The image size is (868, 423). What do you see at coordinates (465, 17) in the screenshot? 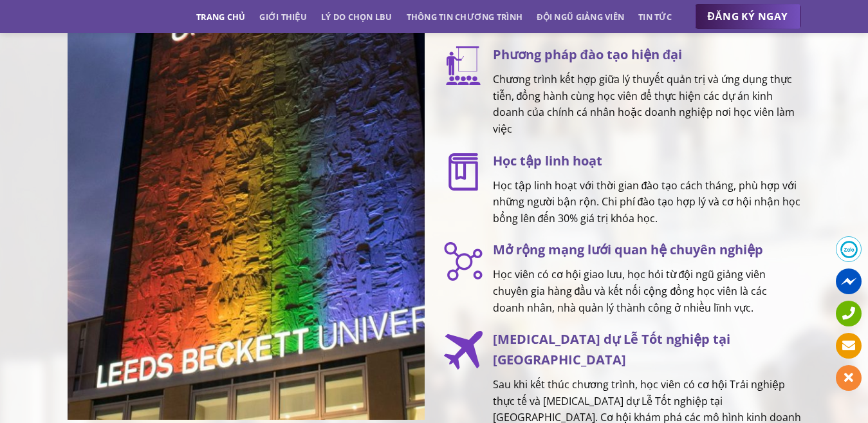
I see `a: Thông tin chương trình` at bounding box center [465, 17].